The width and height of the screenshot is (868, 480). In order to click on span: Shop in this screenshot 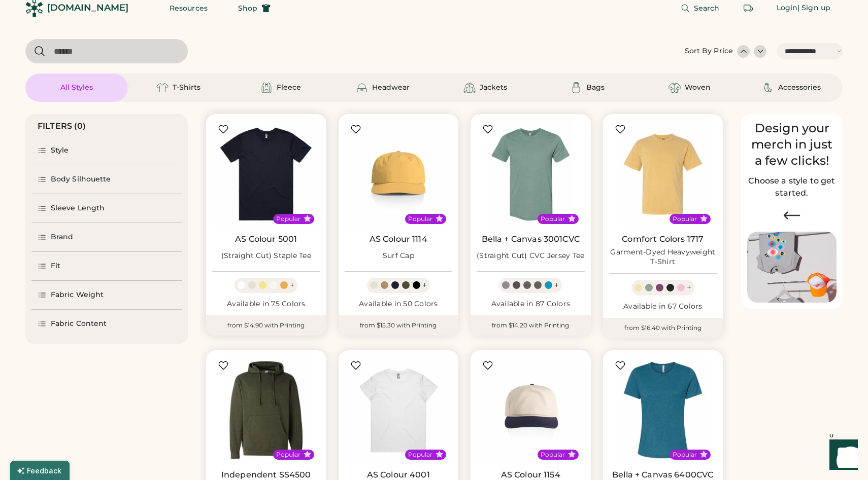, I will do `click(248, 8)`.